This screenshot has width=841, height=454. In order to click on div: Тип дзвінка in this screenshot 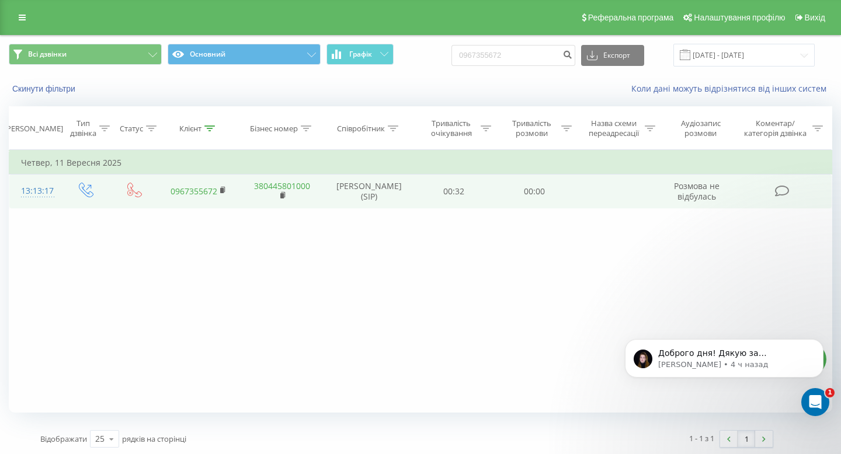, I will do `click(83, 129)`.